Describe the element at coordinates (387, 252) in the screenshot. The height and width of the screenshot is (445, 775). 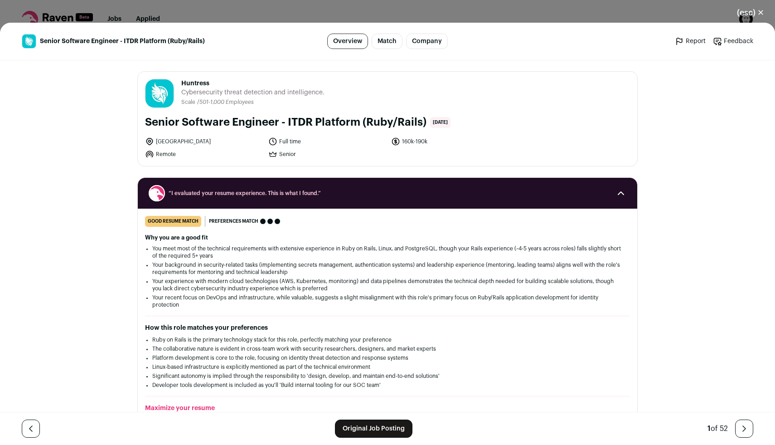
I see `li: You meet most of the technical requirements with extensive experience in Ruby on Rails, Linux, an...` at that location.